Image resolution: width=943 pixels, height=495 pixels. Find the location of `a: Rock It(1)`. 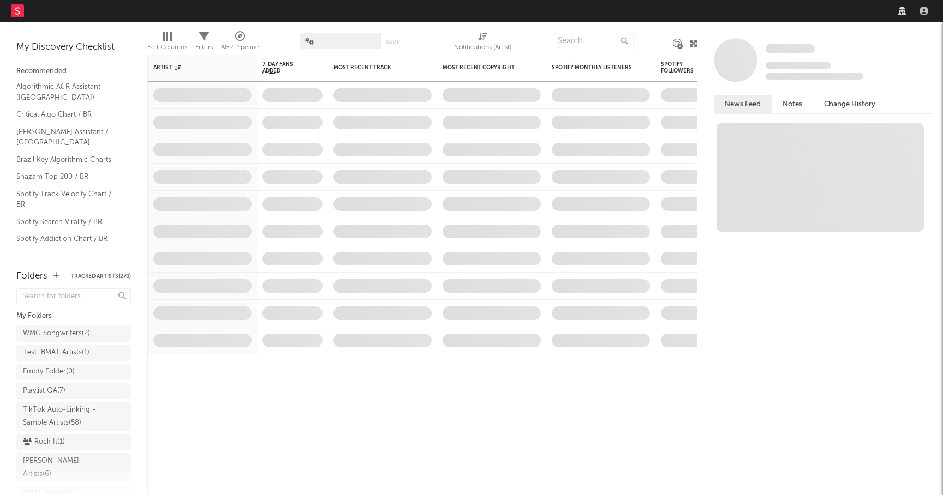

a: Rock It(1) is located at coordinates (74, 442).